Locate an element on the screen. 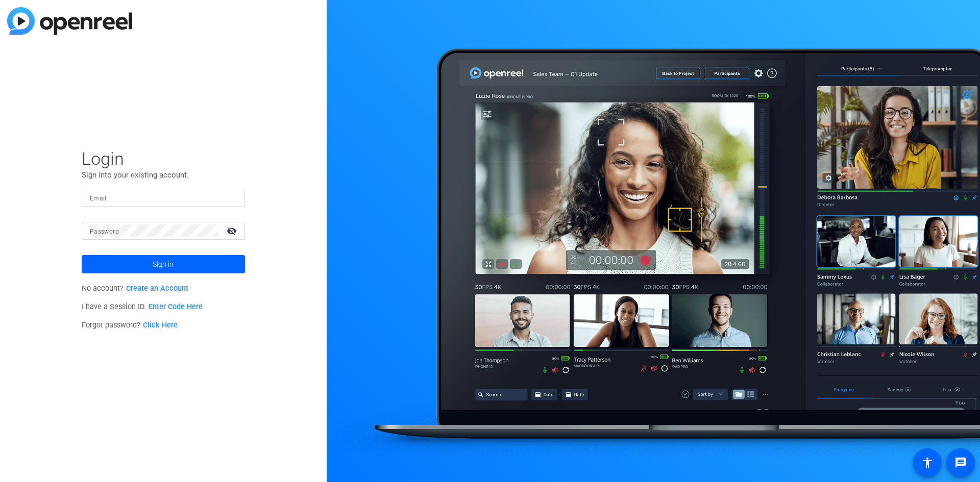 The width and height of the screenshot is (980, 482). mat-icon: message is located at coordinates (961, 463).